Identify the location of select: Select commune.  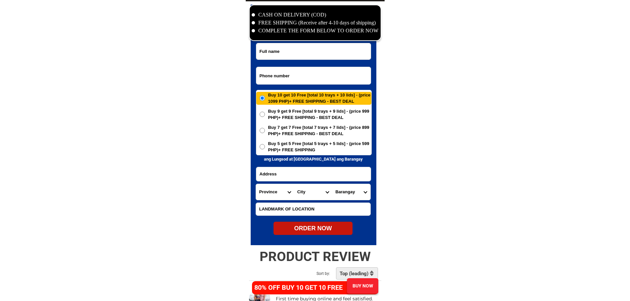
(351, 192).